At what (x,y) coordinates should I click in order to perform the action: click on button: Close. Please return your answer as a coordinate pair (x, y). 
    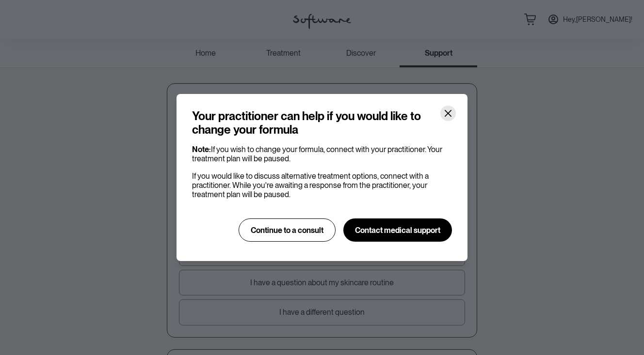
    Looking at the image, I should click on (448, 113).